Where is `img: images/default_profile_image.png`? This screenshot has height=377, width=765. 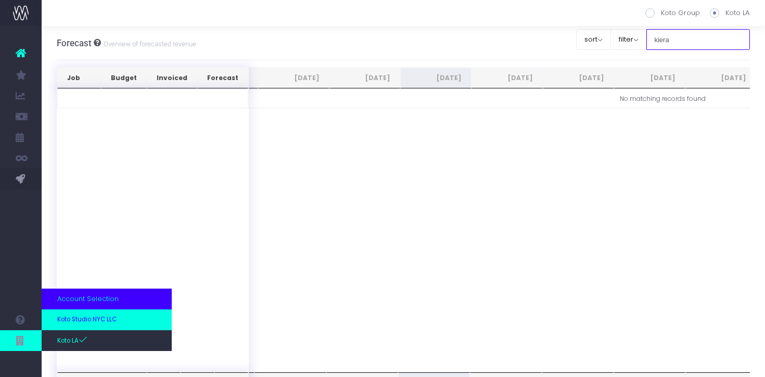
img: images/default_profile_image.png is located at coordinates (21, 364).